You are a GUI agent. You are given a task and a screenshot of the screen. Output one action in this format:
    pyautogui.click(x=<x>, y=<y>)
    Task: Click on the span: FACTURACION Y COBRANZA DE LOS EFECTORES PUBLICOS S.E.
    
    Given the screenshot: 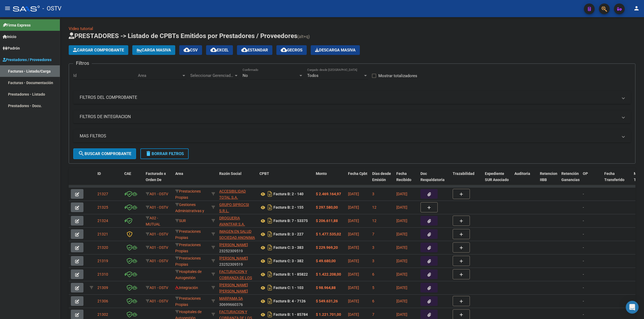 What is the action you would take?
    pyautogui.click(x=236, y=281)
    